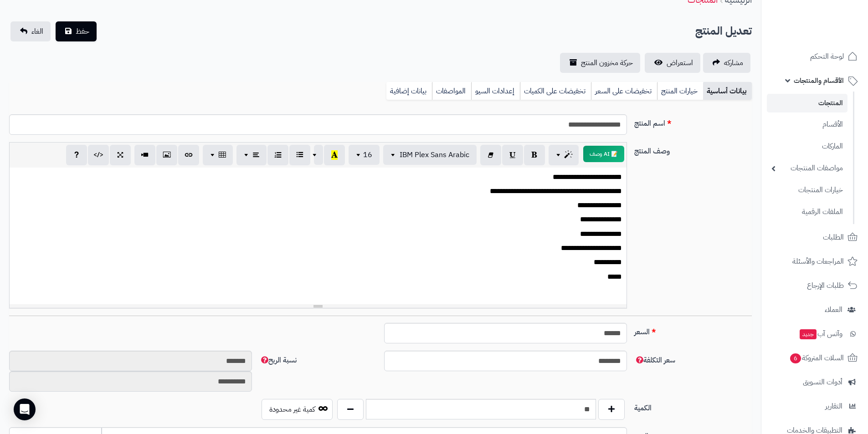 The width and height of the screenshot is (868, 434). What do you see at coordinates (734, 63) in the screenshot?
I see `span: مشاركه` at bounding box center [734, 63].